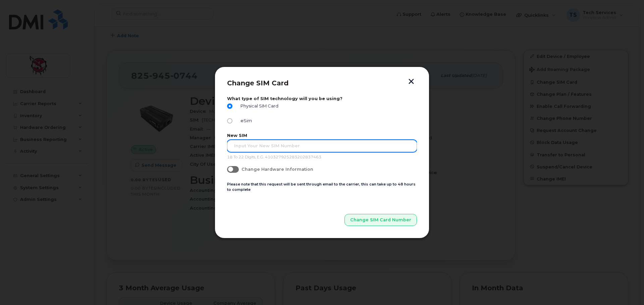 The width and height of the screenshot is (644, 305). Describe the element at coordinates (230, 169) in the screenshot. I see `input: Change Hardware Information` at that location.